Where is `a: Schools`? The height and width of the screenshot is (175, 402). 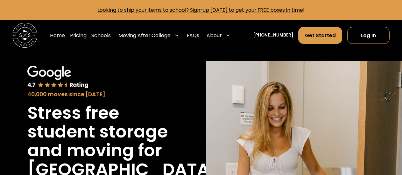 a: Schools is located at coordinates (101, 35).